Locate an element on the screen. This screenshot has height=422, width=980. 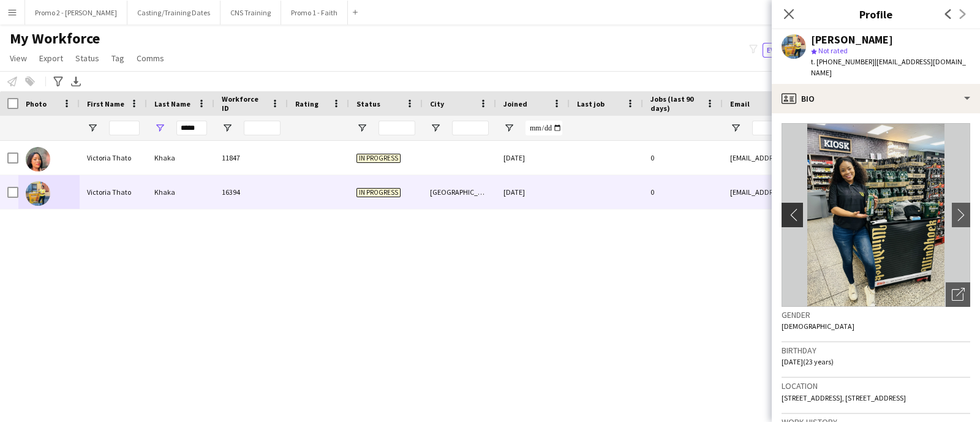
span: Jobs (last 90 days) is located at coordinates (676, 103).